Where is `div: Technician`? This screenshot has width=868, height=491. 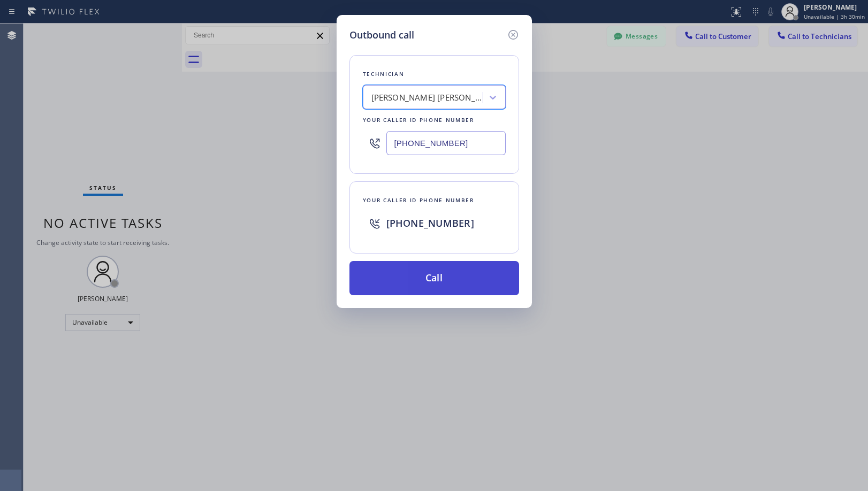
div: Technician is located at coordinates (434, 74).